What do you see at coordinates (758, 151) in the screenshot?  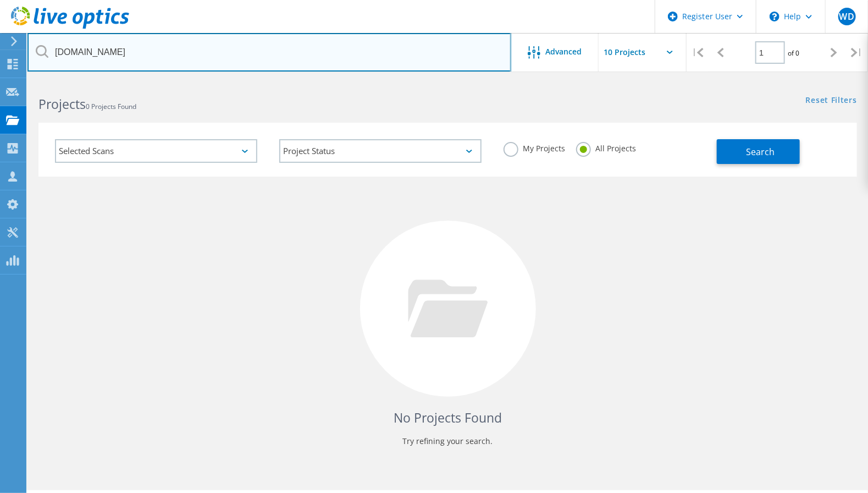 I see `button: Search` at bounding box center [758, 151].